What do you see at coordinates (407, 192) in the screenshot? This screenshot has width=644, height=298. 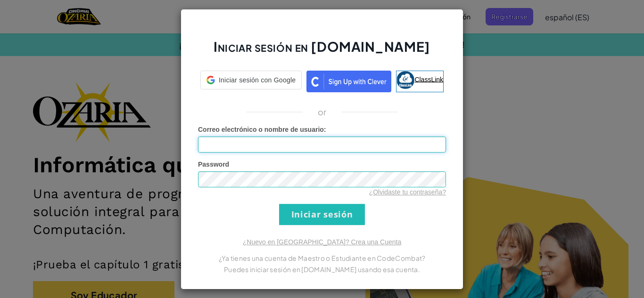 I see `a: ¿Olvidaste tu contraseña?` at bounding box center [407, 192].